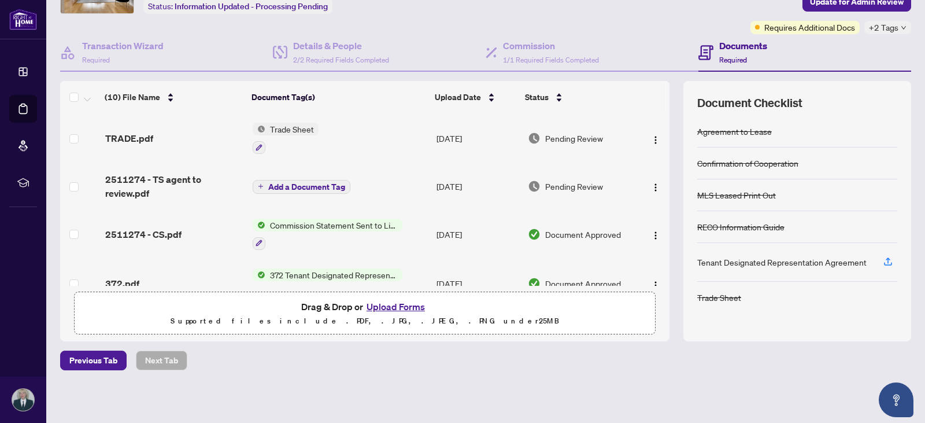 The width and height of the screenshot is (925, 423). I want to click on button: Status IconTrade Sheet, so click(286, 138).